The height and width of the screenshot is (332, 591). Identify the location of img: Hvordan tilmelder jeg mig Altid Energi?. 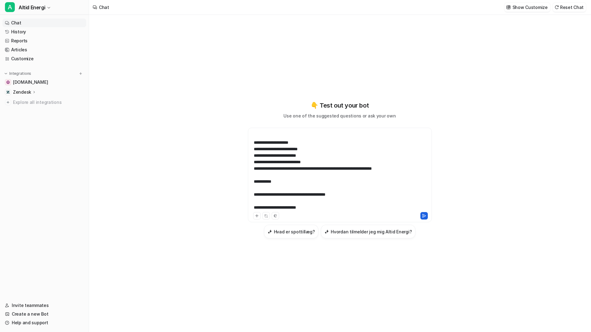
(327, 231).